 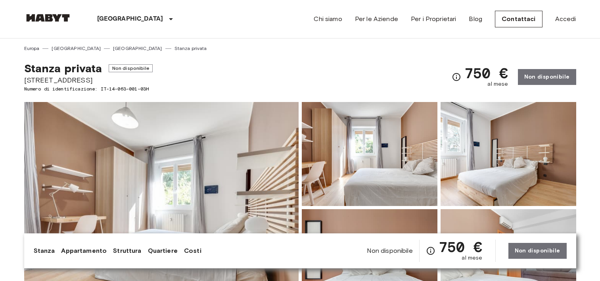 I want to click on span: Numero di identificazione: IT-14-063-001-03H, so click(x=88, y=89).